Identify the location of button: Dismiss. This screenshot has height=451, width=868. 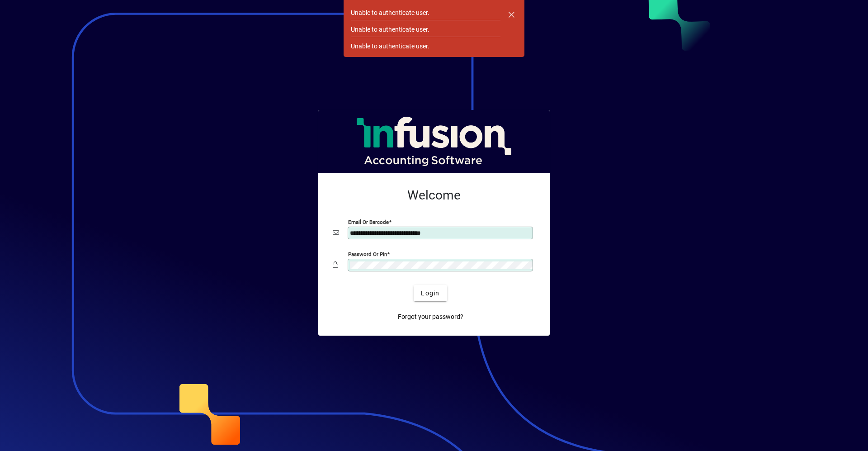
(511, 14).